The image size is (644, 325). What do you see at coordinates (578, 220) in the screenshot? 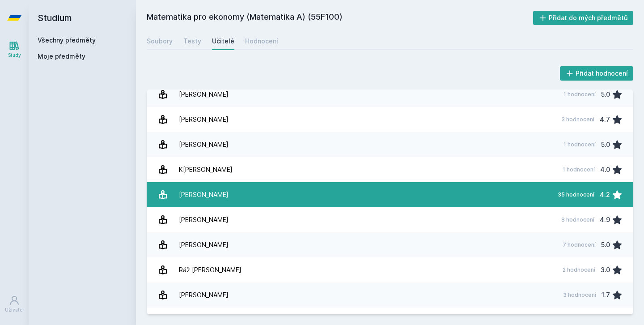
I see `div: 8 hodnocení` at bounding box center [578, 220].